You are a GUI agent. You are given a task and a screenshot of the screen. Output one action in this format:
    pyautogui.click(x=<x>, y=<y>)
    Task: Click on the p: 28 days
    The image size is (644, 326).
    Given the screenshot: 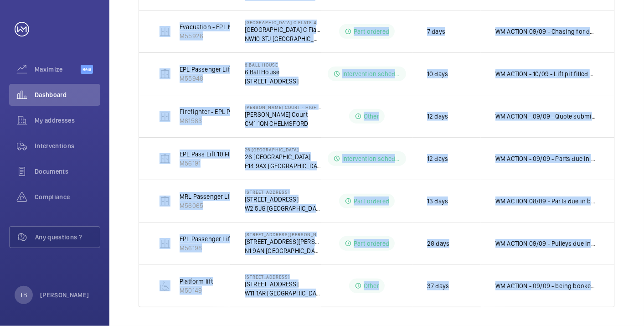 What is the action you would take?
    pyautogui.click(x=438, y=243)
    